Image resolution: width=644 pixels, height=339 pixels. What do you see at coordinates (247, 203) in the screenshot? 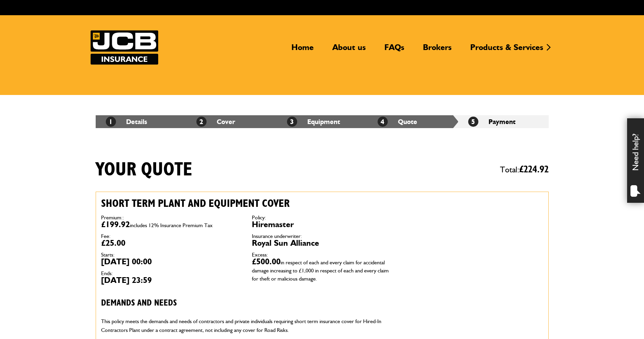
I see `h2: Short term plant and equipment cover` at bounding box center [247, 203].